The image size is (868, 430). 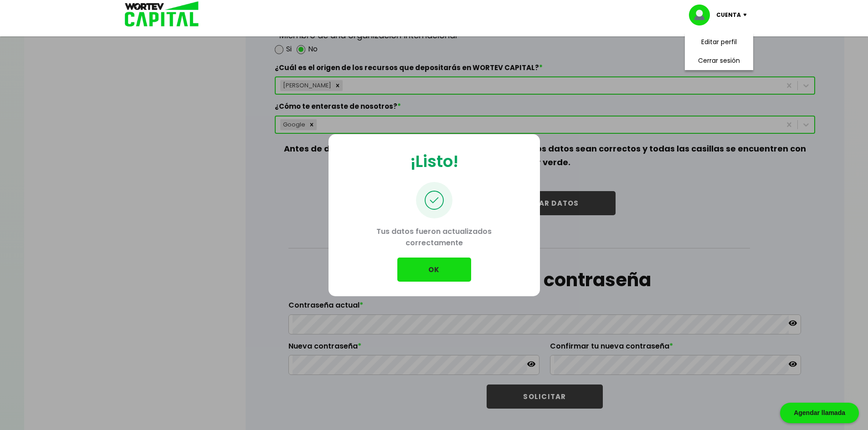 I want to click on img: icon-down, so click(x=747, y=15).